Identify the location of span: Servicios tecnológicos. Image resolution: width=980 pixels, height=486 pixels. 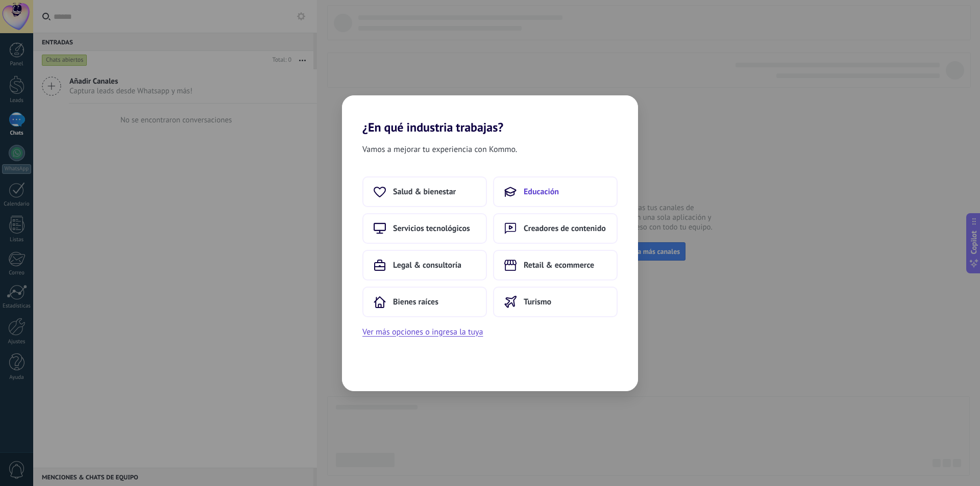
(431, 229).